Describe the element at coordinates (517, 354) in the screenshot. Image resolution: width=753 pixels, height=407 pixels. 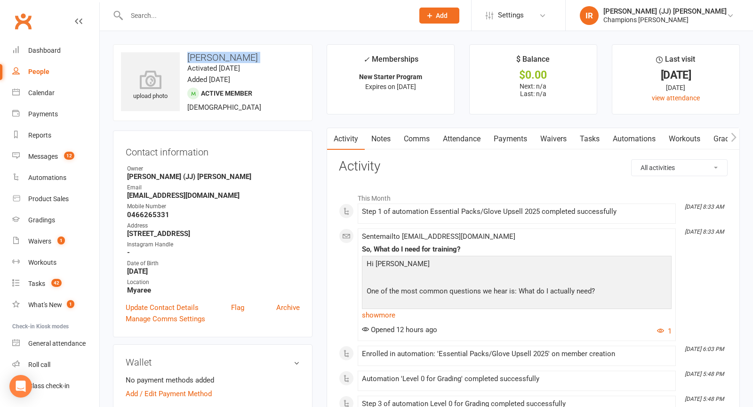
I see `div: Enrolled in automation: 'Essential Packs/Glove Upsell 2025' on member creation` at that location.